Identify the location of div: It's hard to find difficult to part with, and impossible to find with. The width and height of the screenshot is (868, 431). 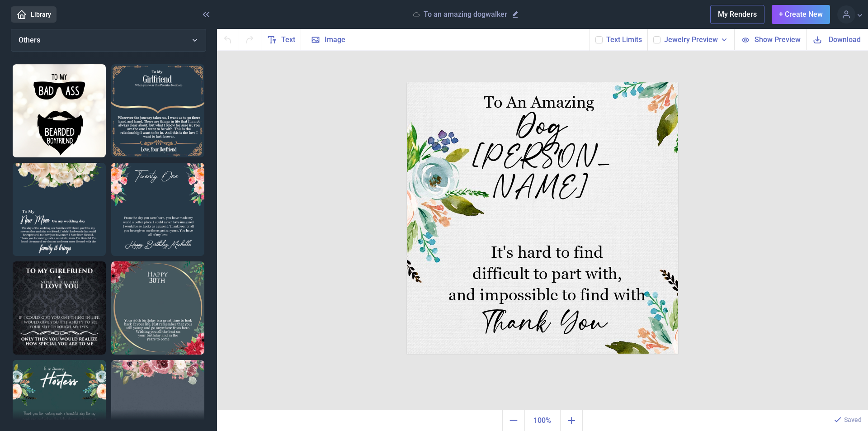
(547, 273).